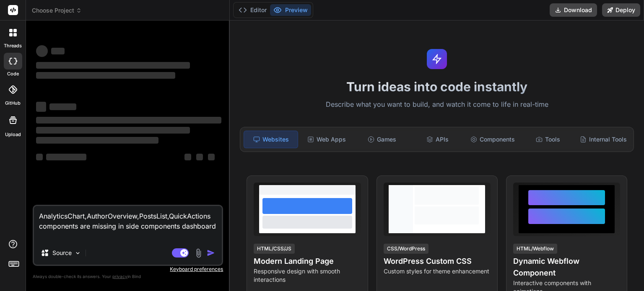  What do you see at coordinates (128, 269) in the screenshot?
I see `p: Keyboard preferences` at bounding box center [128, 269].